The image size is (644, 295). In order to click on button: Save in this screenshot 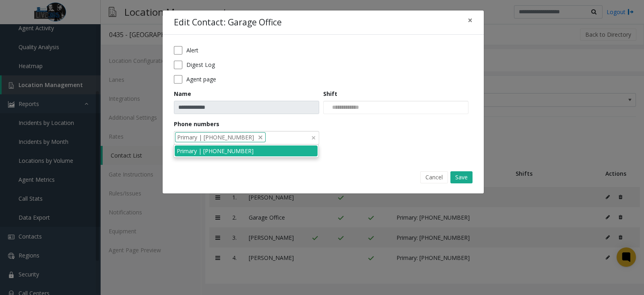, I will do `click(461, 177)`.